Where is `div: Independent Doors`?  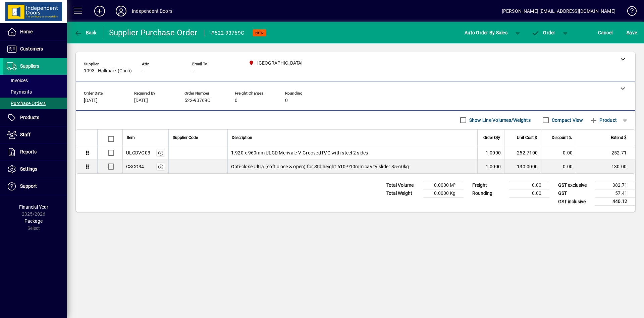 div: Independent Doors is located at coordinates (152, 11).